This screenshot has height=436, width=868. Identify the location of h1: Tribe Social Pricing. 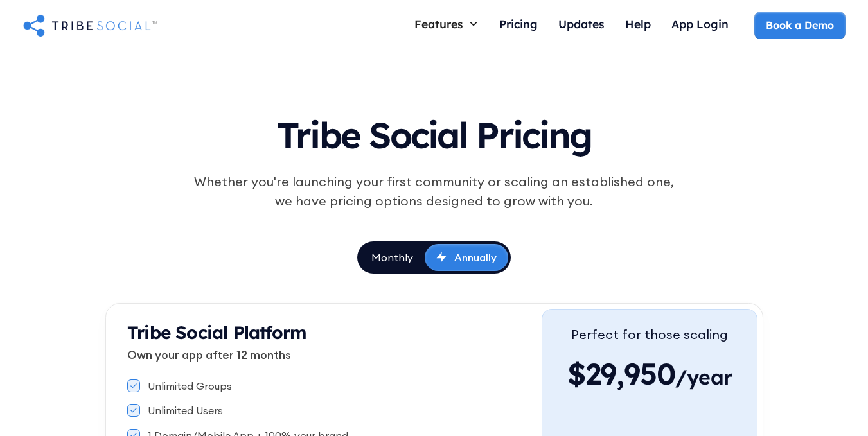
(434, 132).